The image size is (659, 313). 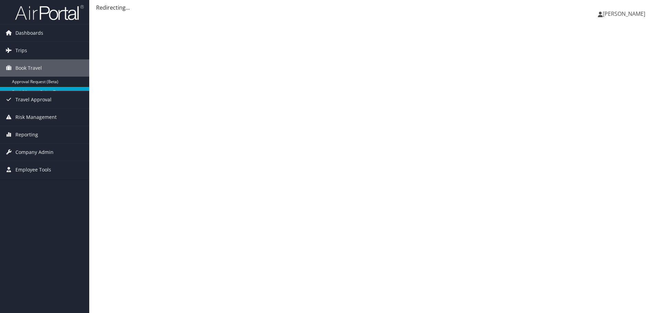 I want to click on span: Reporting, so click(x=27, y=135).